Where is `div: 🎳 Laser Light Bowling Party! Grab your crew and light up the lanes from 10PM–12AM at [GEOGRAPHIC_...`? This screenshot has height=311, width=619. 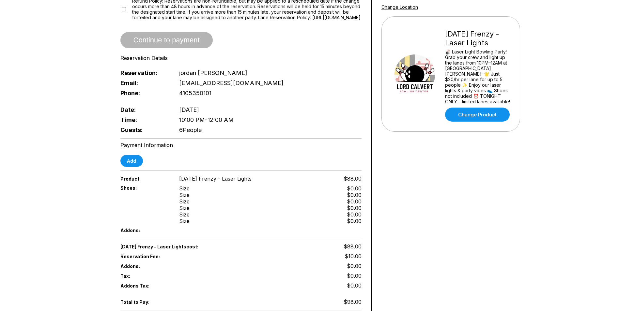
div: 🎳 Laser Light Bowling Party! Grab your crew and light up the lanes from 10PM–12AM at [GEOGRAPHIC_... is located at coordinates (478, 77).